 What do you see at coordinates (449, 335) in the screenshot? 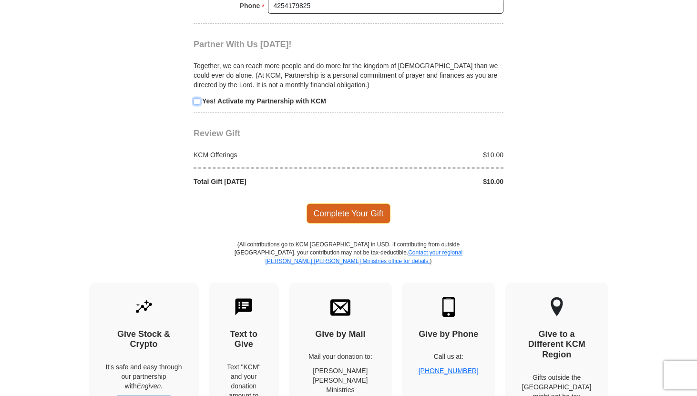
I see `h4: Give by Phone` at bounding box center [449, 335].